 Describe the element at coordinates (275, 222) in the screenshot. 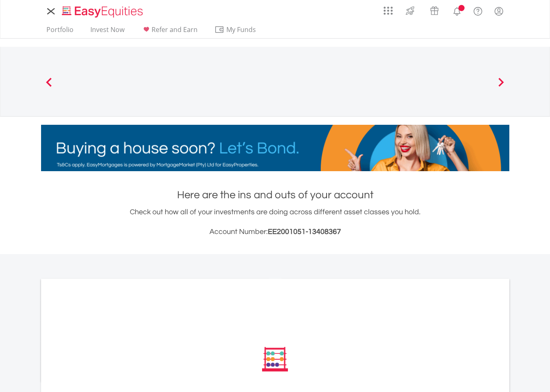

I see `div: Check out how all of your investments are doing across different asset classes you hold.` at that location.